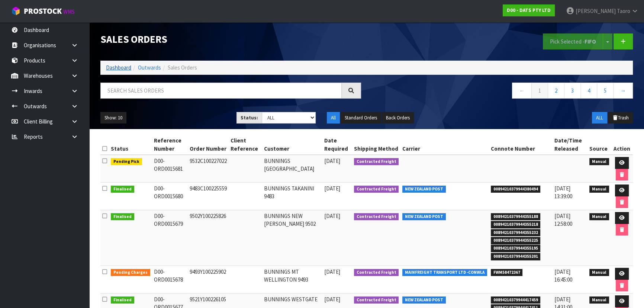 Image resolution: width=644 pixels, height=308 pixels. I want to click on td: D00-ORD0015680, so click(170, 196).